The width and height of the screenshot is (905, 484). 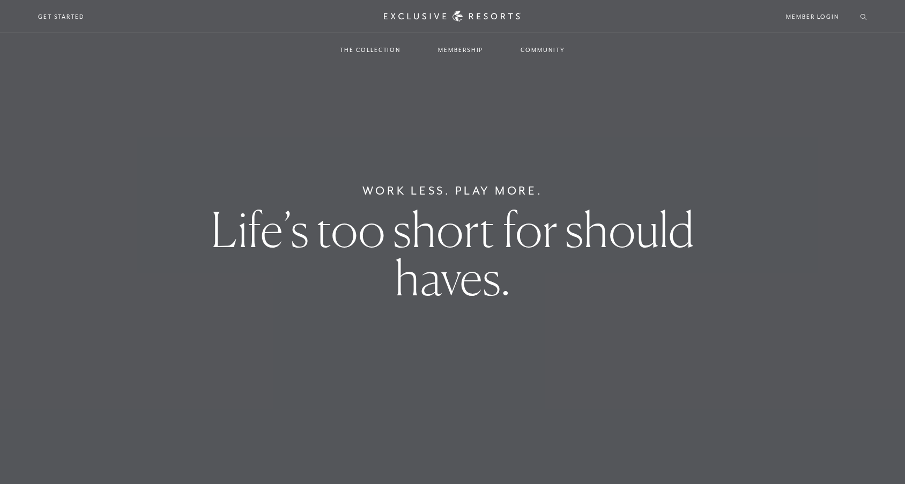 I want to click on a: Get Started, so click(x=61, y=17).